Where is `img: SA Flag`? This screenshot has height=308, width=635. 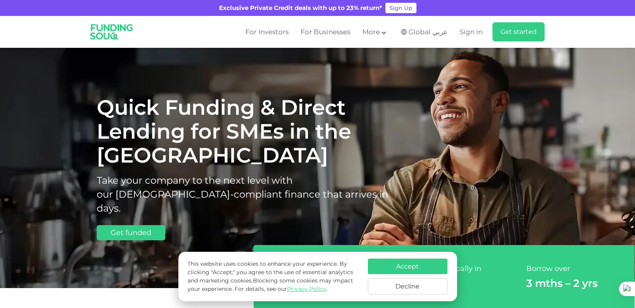
img: SA Flag is located at coordinates (404, 32).